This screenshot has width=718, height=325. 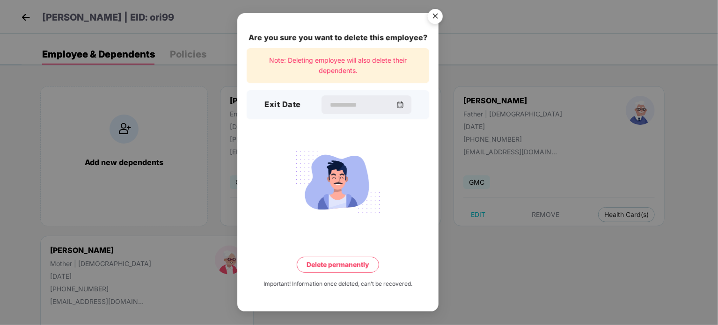 What do you see at coordinates (338, 265) in the screenshot?
I see `button: Delete permanently` at bounding box center [338, 265].